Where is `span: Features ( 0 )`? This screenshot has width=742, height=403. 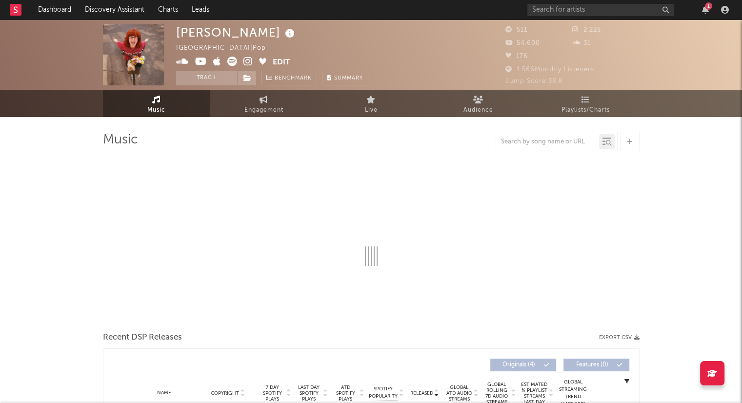
span: Features ( 0 ) is located at coordinates (593, 365).